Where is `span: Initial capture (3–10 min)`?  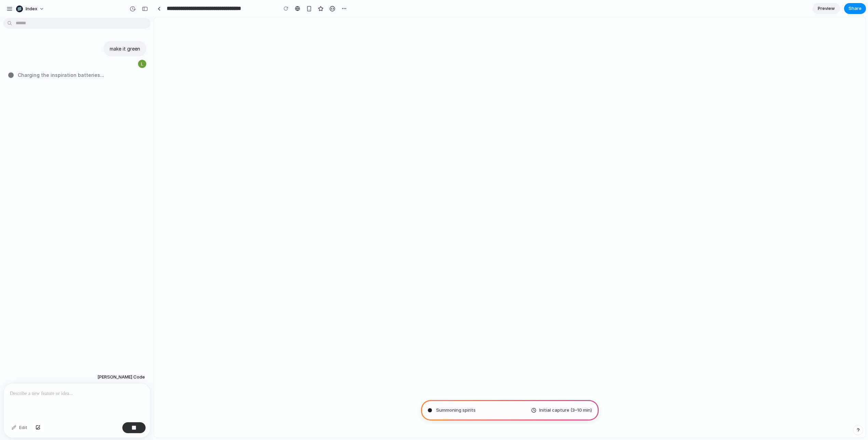 span: Initial capture (3–10 min) is located at coordinates (565, 410).